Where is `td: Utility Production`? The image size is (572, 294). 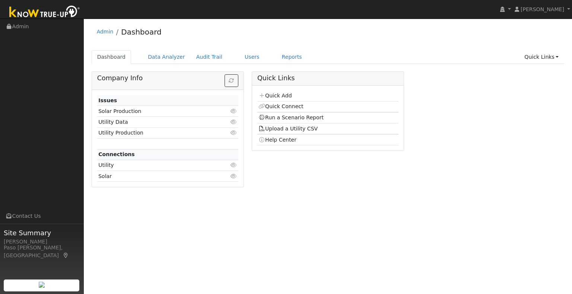 td: Utility Production is located at coordinates (156, 133).